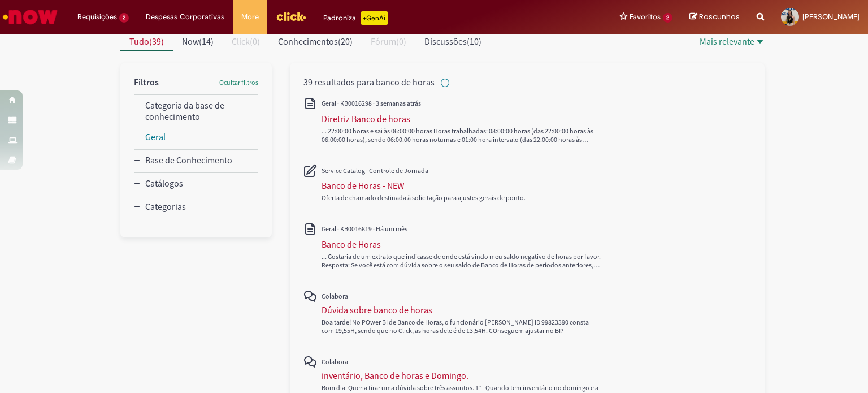 This screenshot has height=393, width=868. I want to click on p: +GenAi, so click(374, 18).